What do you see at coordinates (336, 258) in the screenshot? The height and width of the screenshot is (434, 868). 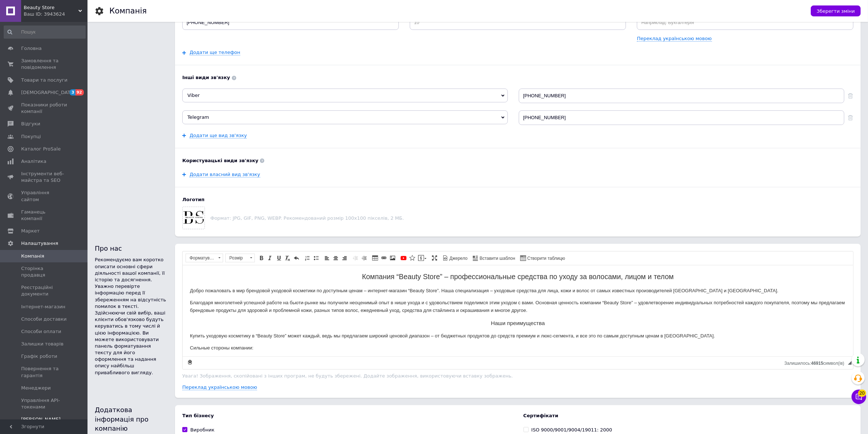 I see `a: По центру` at bounding box center [336, 258].